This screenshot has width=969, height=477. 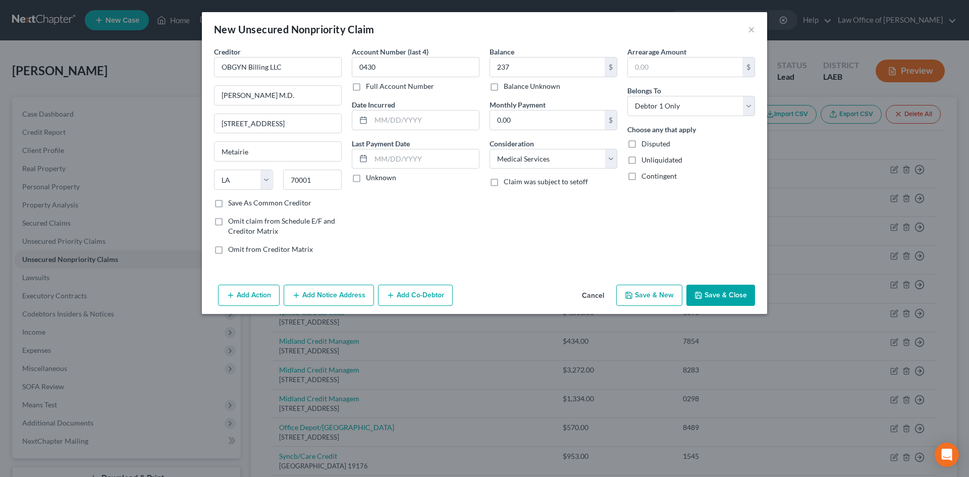 What do you see at coordinates (644, 90) in the screenshot?
I see `span: Belongs To` at bounding box center [644, 90].